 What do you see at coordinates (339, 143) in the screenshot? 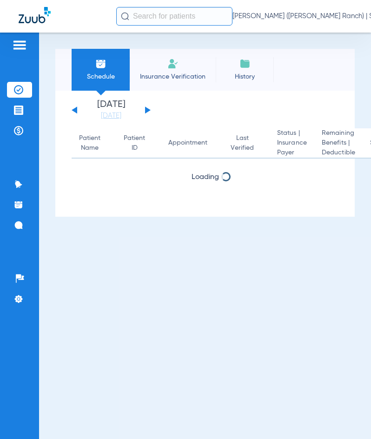
I see `th: Remaining Benefits |` at bounding box center [339, 143].